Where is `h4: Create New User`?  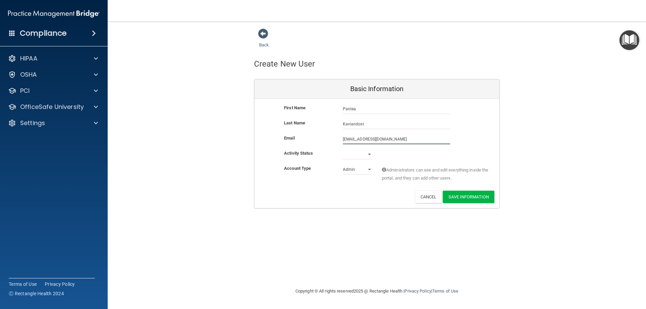 h4: Create New User is located at coordinates (285, 64).